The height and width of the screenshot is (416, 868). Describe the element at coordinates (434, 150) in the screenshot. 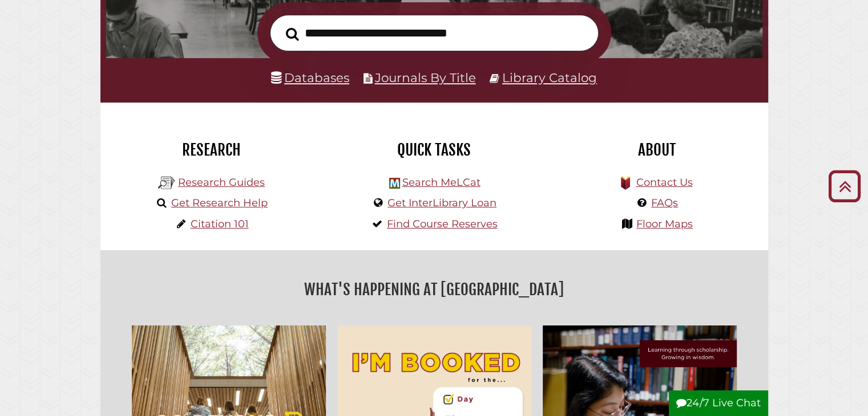

I see `h2: Quick Tasks` at that location.